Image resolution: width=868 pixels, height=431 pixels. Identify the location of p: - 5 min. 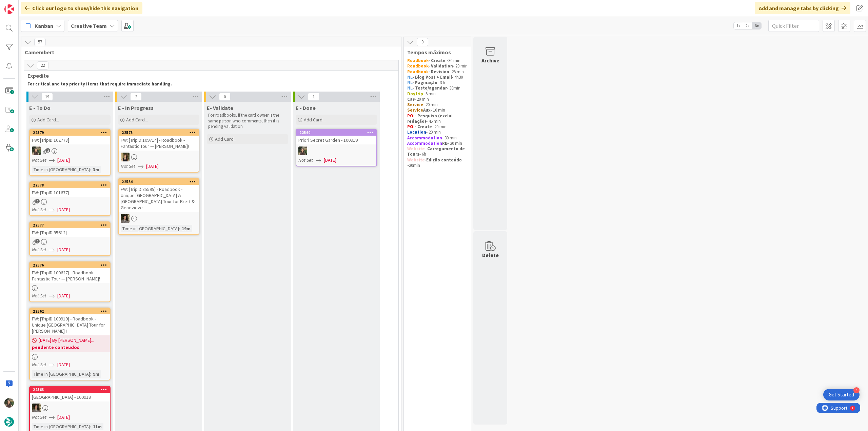
(437, 94).